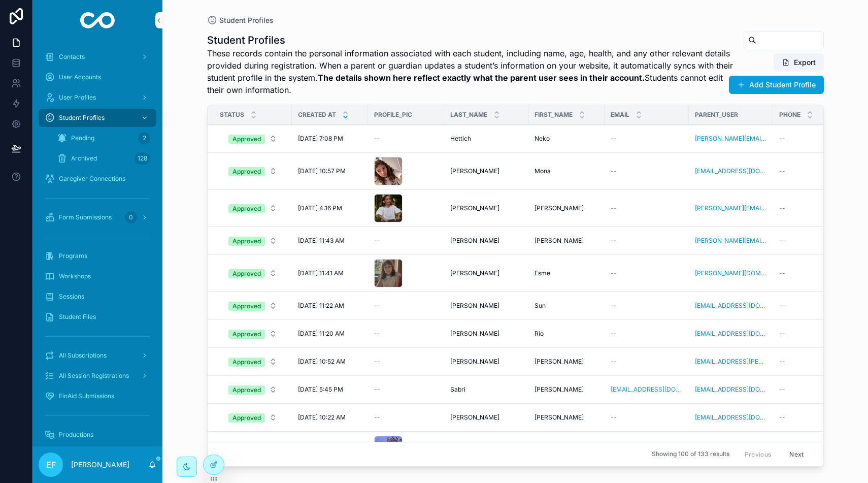  What do you see at coordinates (567, 333) in the screenshot?
I see `a: Rio` at bounding box center [567, 333].